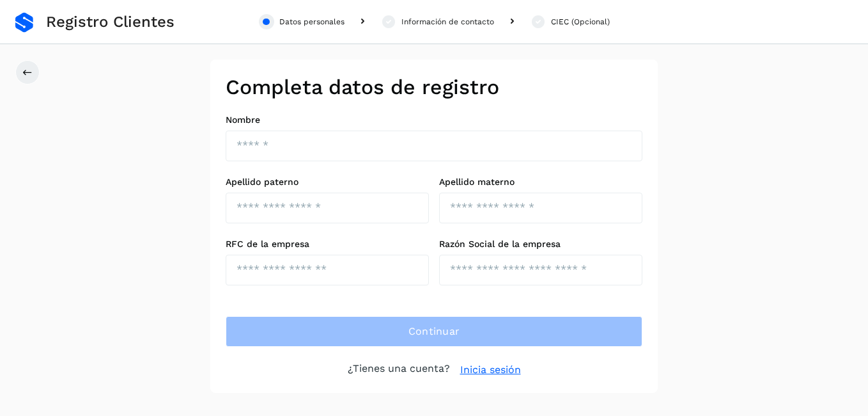 The height and width of the screenshot is (416, 868). What do you see at coordinates (434, 87) in the screenshot?
I see `h2: Completa datos de registro` at bounding box center [434, 87].